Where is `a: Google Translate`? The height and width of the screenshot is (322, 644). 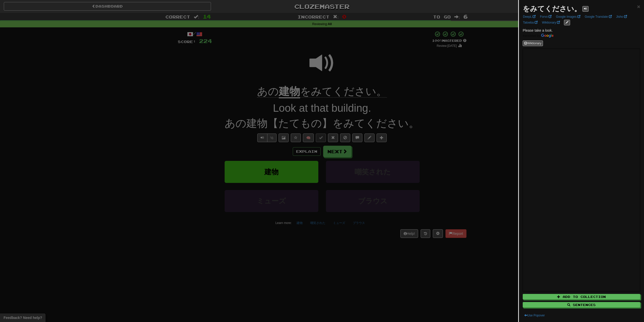
a: Google Translate is located at coordinates (598, 17).